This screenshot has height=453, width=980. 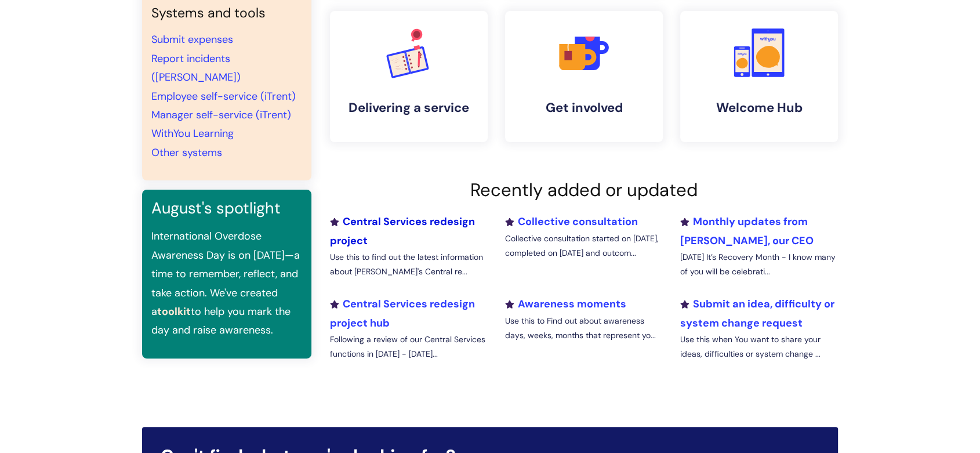 I want to click on a: Employee self-service (iTrent), so click(x=223, y=96).